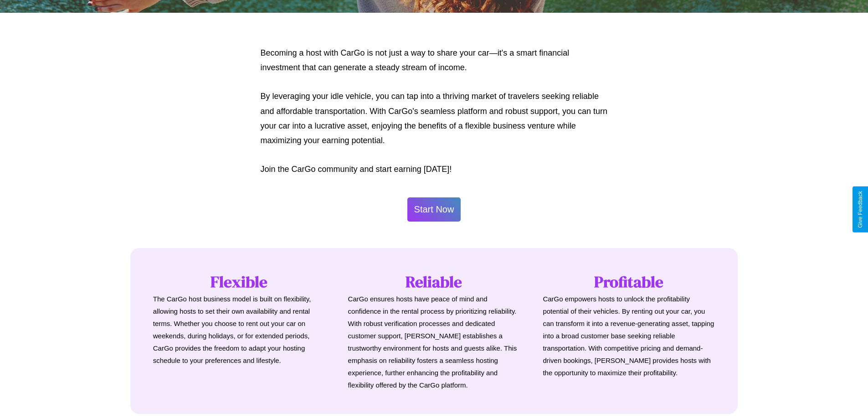  What do you see at coordinates (629, 336) in the screenshot?
I see `p: CarGo empowers hosts to unlock the profitability potential of their vehicles. By renting out your...` at bounding box center [629, 336].